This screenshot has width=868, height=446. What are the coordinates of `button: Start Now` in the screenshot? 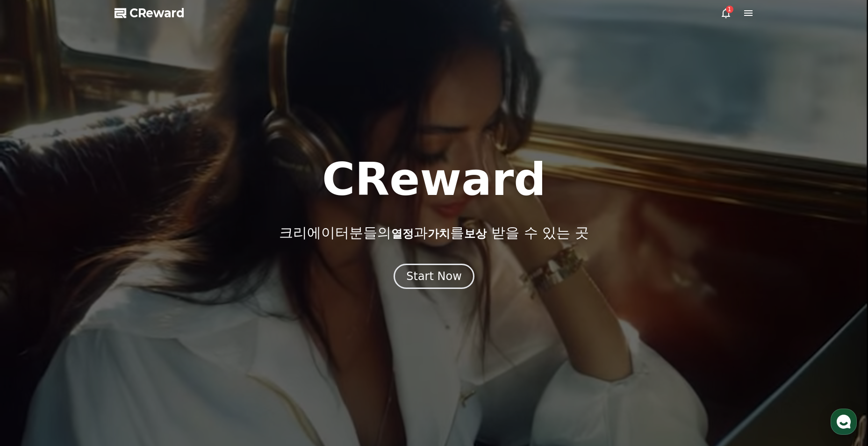 It's located at (434, 277).